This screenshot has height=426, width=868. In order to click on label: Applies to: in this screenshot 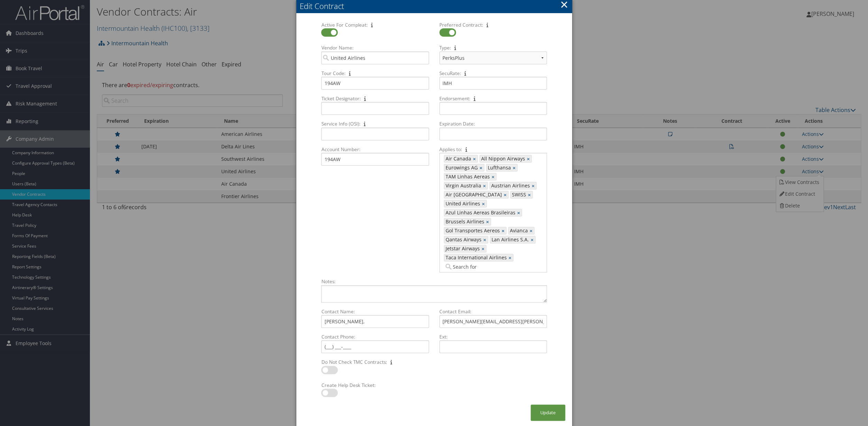, I will do `click(493, 149)`.